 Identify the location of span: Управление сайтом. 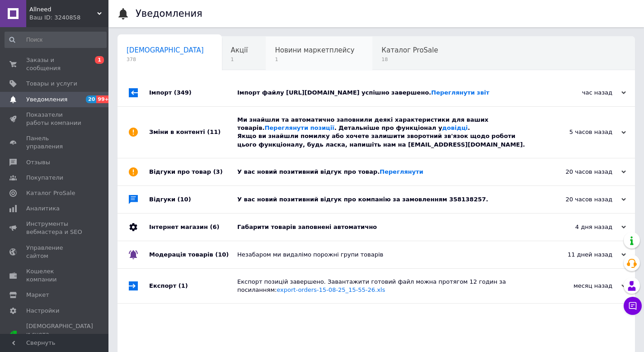
(54, 252).